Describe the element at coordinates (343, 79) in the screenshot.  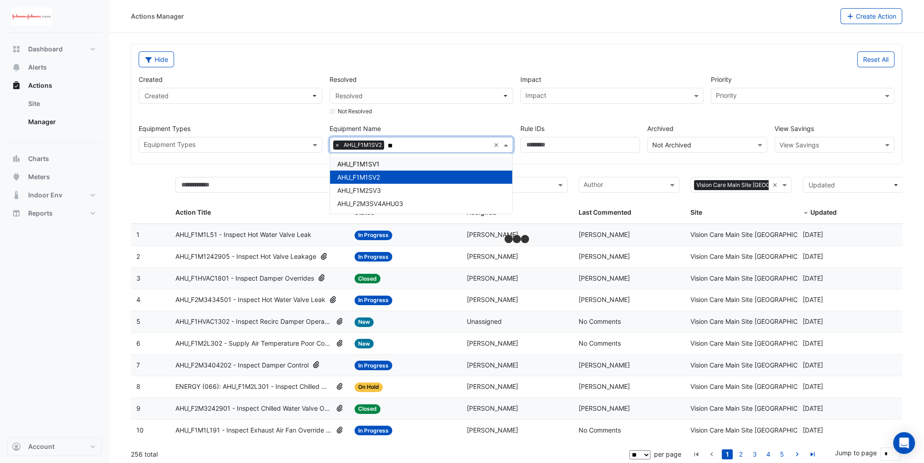
I see `label: Resolved` at that location.